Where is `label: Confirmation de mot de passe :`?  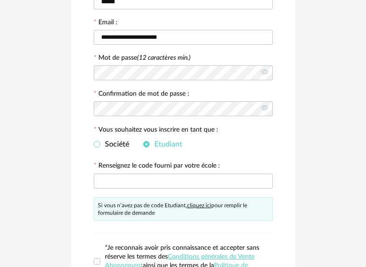 label: Confirmation de mot de passe : is located at coordinates (141, 95).